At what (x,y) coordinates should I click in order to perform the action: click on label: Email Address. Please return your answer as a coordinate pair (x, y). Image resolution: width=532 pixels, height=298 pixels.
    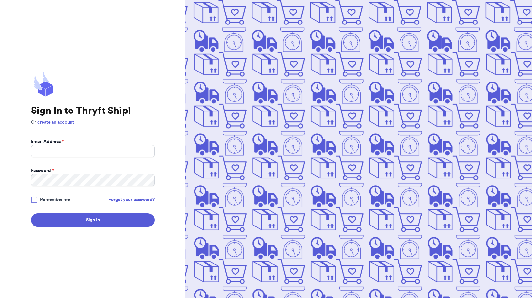
    Looking at the image, I should click on (47, 142).